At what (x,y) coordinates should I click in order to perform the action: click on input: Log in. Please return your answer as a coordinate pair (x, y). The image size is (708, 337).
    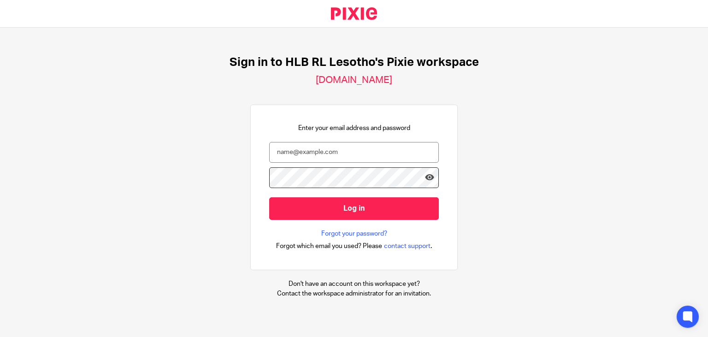
    Looking at the image, I should click on (354, 208).